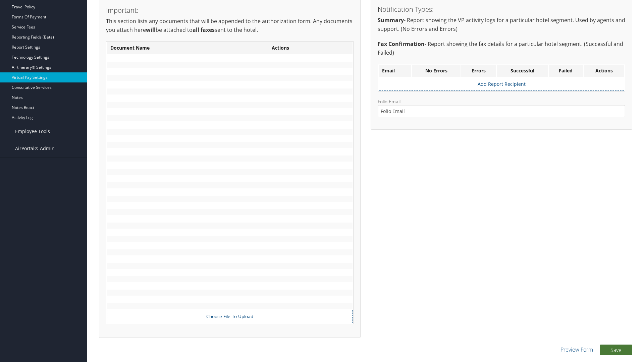 This screenshot has width=644, height=362. Describe the element at coordinates (33, 131) in the screenshot. I see `span: Employee Tools` at that location.